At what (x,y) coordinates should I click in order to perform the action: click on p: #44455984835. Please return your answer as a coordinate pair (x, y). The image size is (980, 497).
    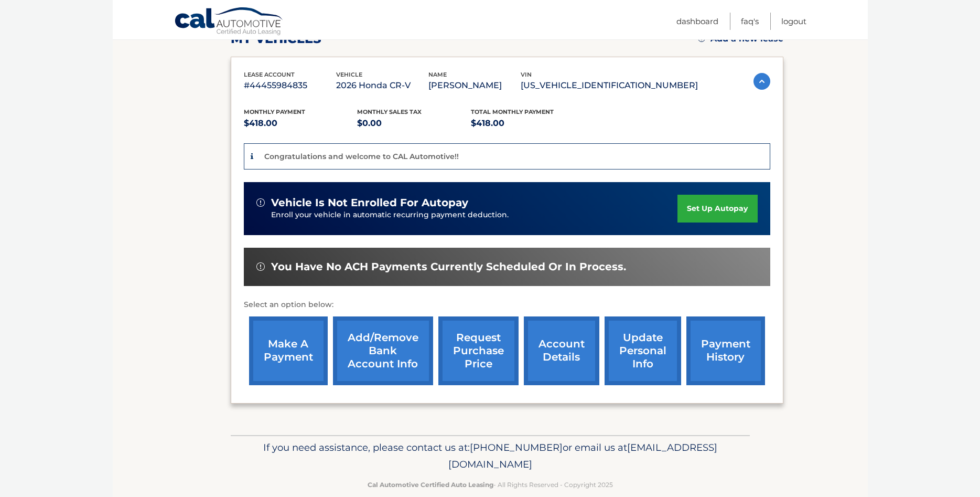
    Looking at the image, I should click on (290, 86).